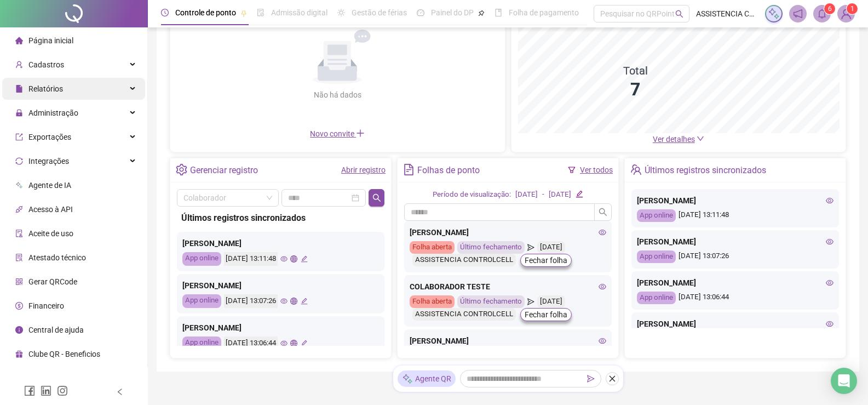 The width and height of the screenshot is (868, 405). Describe the element at coordinates (19, 281) in the screenshot. I see `span: qrcode` at that location.